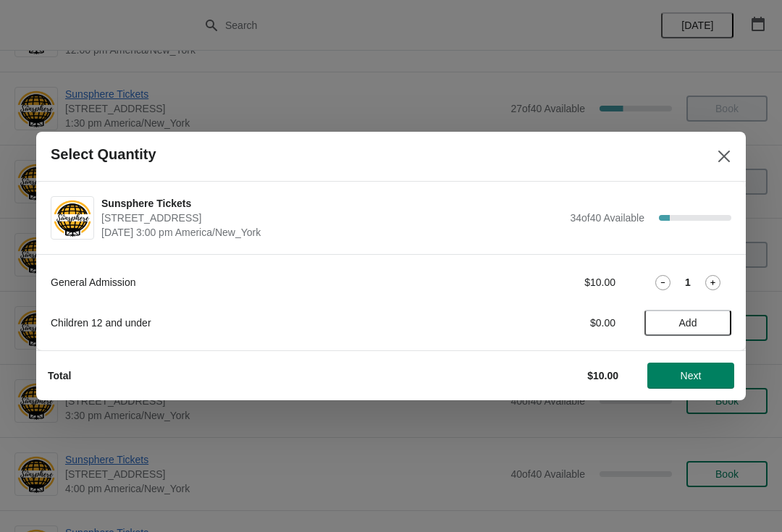  What do you see at coordinates (691, 376) in the screenshot?
I see `span: Next` at bounding box center [691, 376].